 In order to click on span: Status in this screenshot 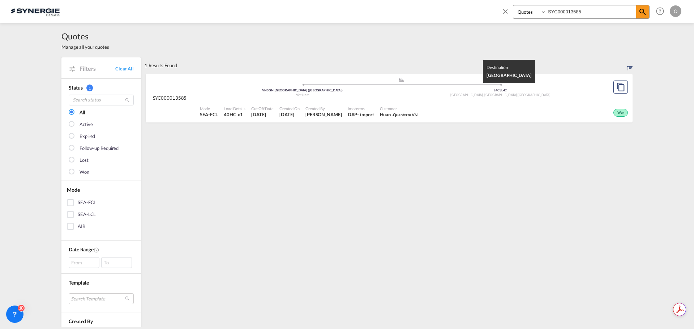, I will do `click(76, 87)`.